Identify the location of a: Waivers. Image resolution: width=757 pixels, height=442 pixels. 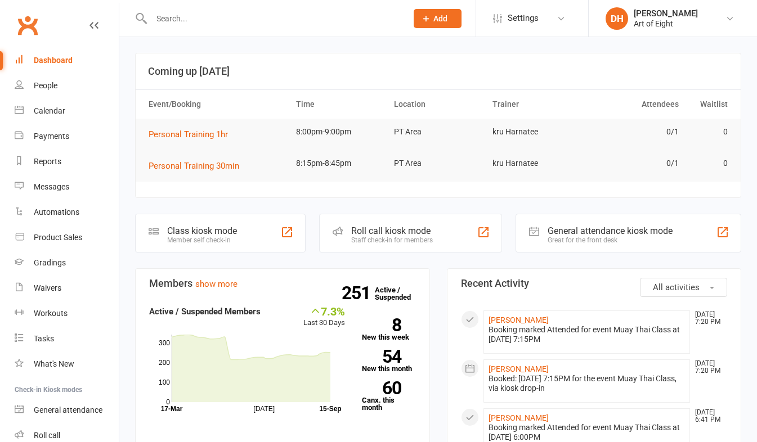
(66, 288).